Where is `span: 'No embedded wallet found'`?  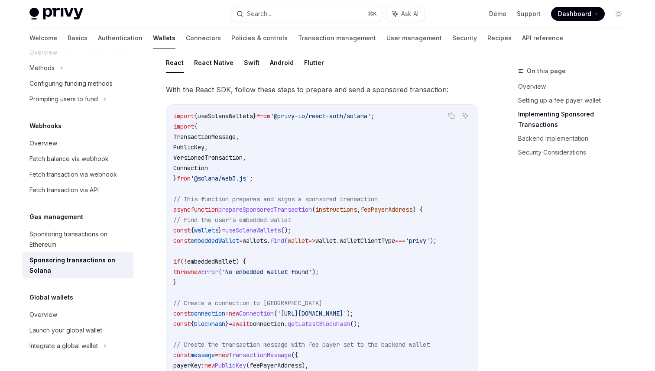
span: 'No embedded wallet found' is located at coordinates (267, 272).